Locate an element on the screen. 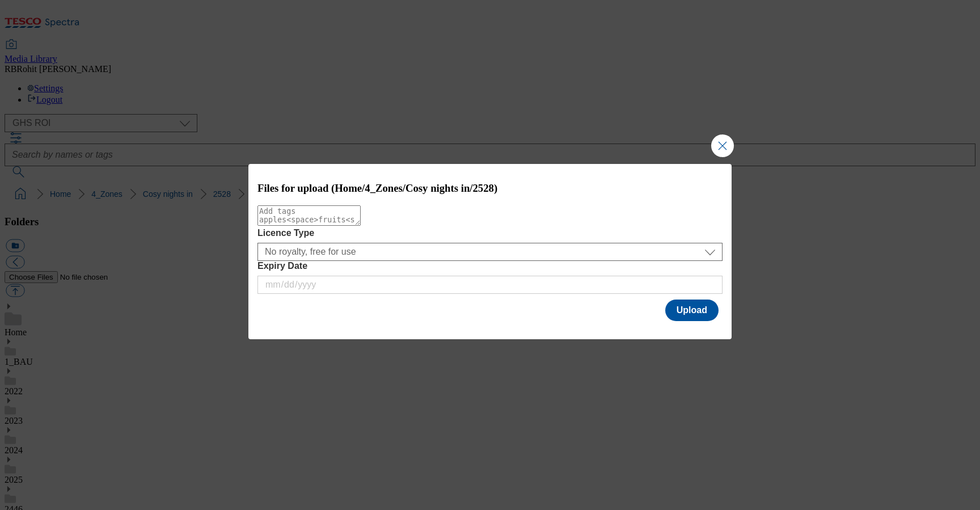  div: Modal is located at coordinates (490, 252).